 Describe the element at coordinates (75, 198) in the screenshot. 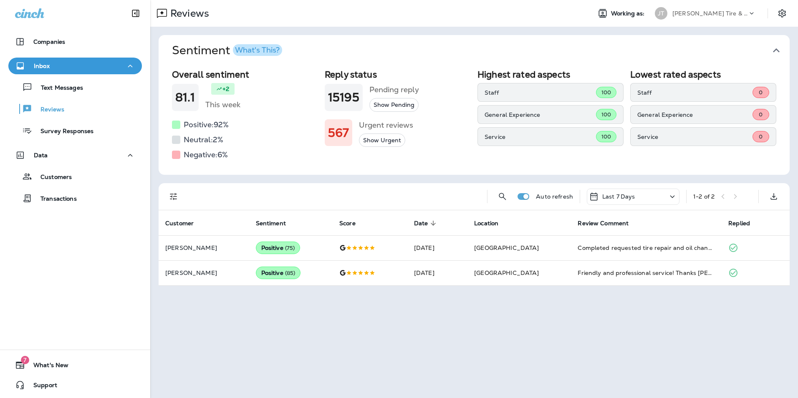

I see `button: Transactions` at that location.